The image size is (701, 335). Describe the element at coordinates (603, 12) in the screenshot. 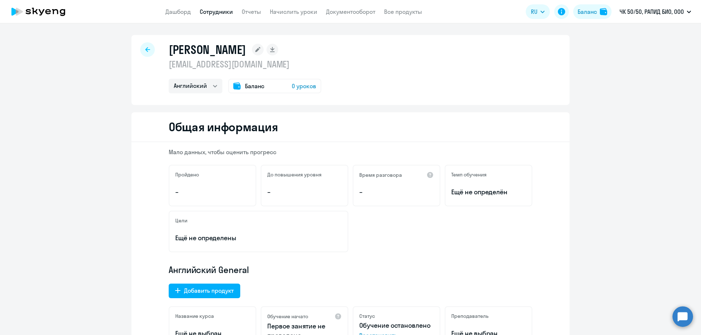

I see `img: balance` at that location.